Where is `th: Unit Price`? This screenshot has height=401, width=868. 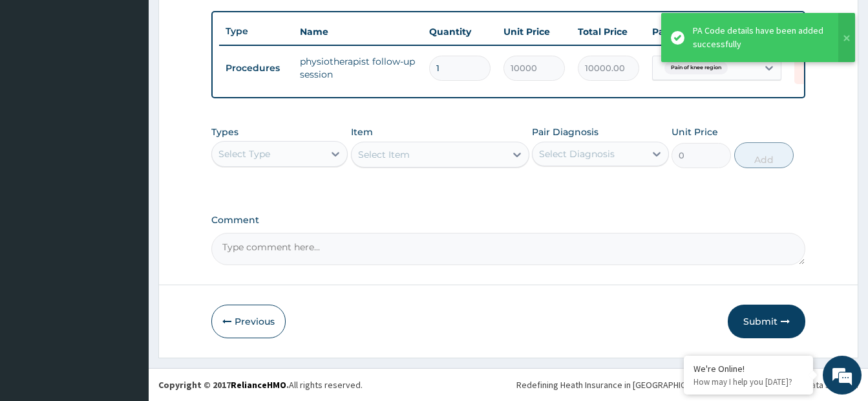
th: Unit Price is located at coordinates (534, 32).